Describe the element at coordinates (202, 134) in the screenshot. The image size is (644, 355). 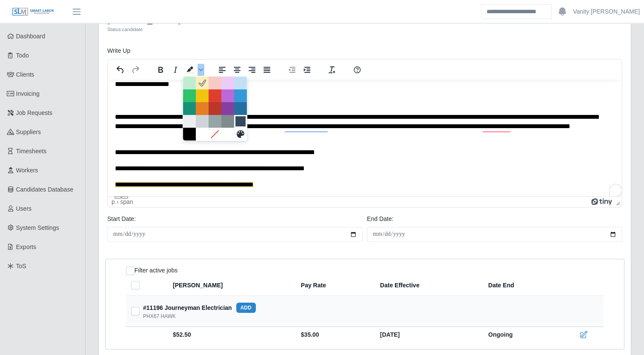
I see `div: White` at that location.